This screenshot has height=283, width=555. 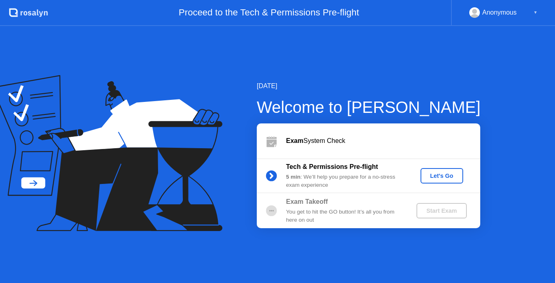 I want to click on div: : We’ll help you prepare for a no-stress exam experience, so click(x=345, y=181).